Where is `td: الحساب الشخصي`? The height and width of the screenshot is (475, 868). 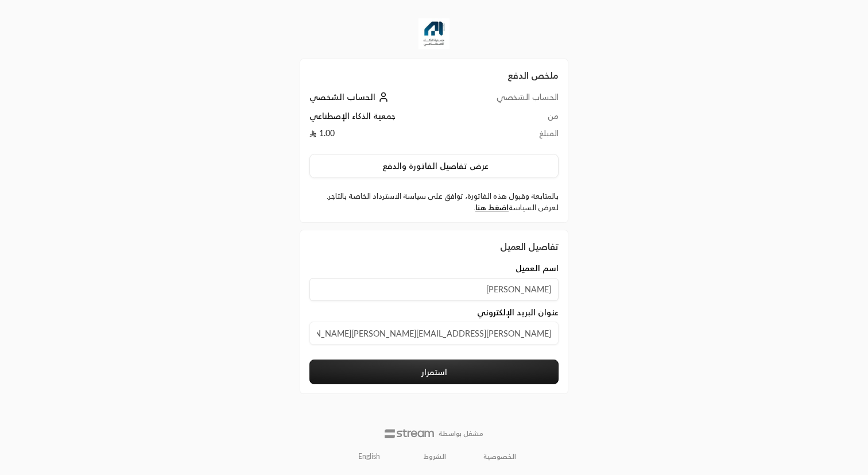
td: الحساب الشخصي is located at coordinates (506, 100).